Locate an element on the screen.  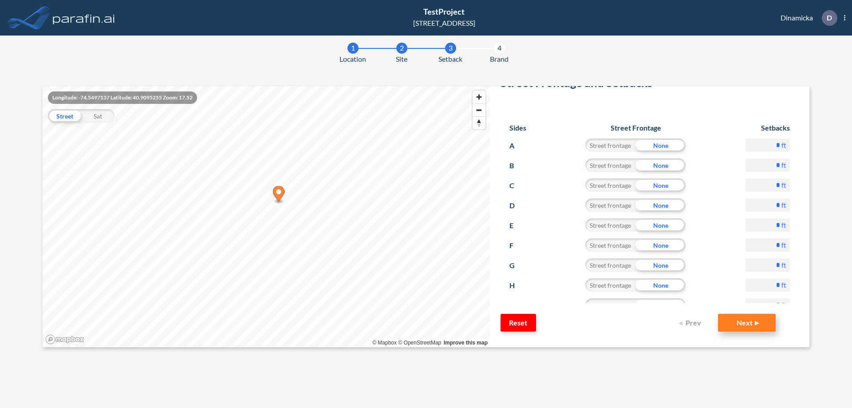
div: Dinamicka is located at coordinates (806, 18).